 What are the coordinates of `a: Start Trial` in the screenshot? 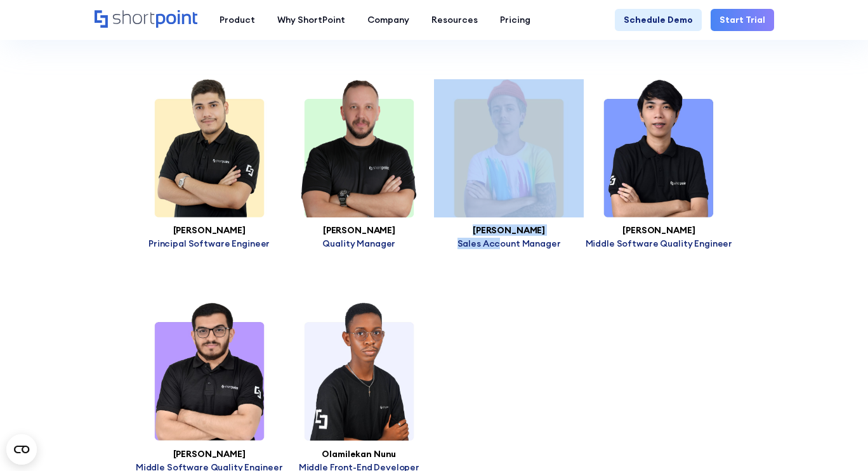 It's located at (742, 20).